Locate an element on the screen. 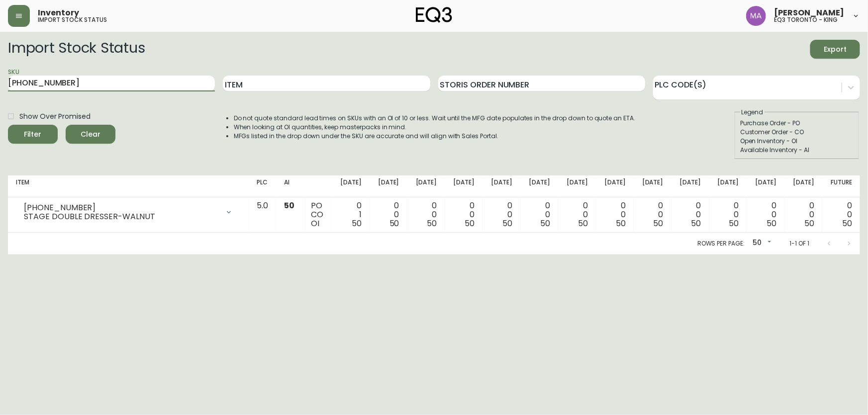 The image size is (868, 415). h5: import stock status is located at coordinates (72, 20).